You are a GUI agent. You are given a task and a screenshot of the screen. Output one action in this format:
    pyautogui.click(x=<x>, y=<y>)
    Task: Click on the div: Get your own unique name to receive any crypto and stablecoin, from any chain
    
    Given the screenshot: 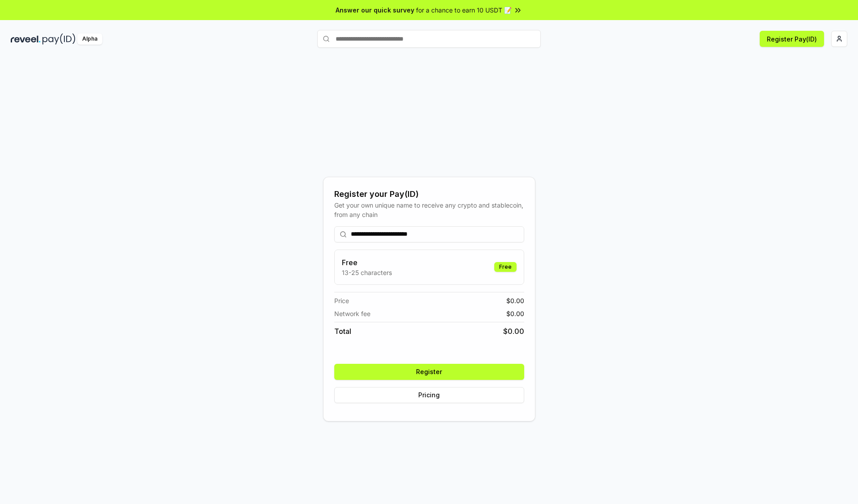 What is the action you would take?
    pyautogui.click(x=429, y=210)
    